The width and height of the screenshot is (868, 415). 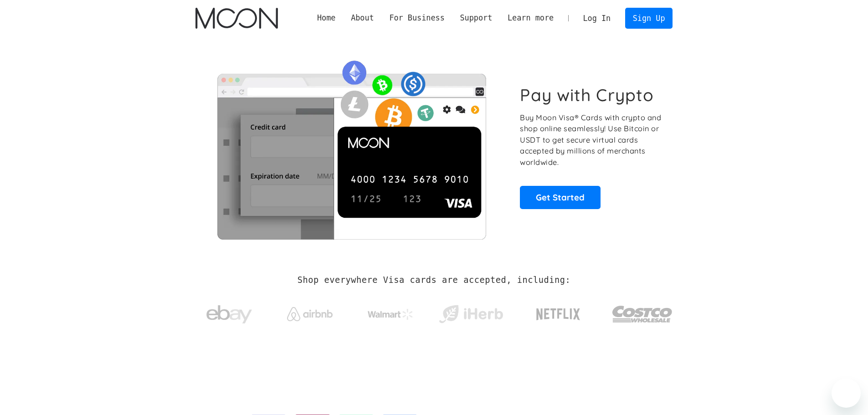 What do you see at coordinates (310, 314) in the screenshot?
I see `img: Airbnb` at bounding box center [310, 314].